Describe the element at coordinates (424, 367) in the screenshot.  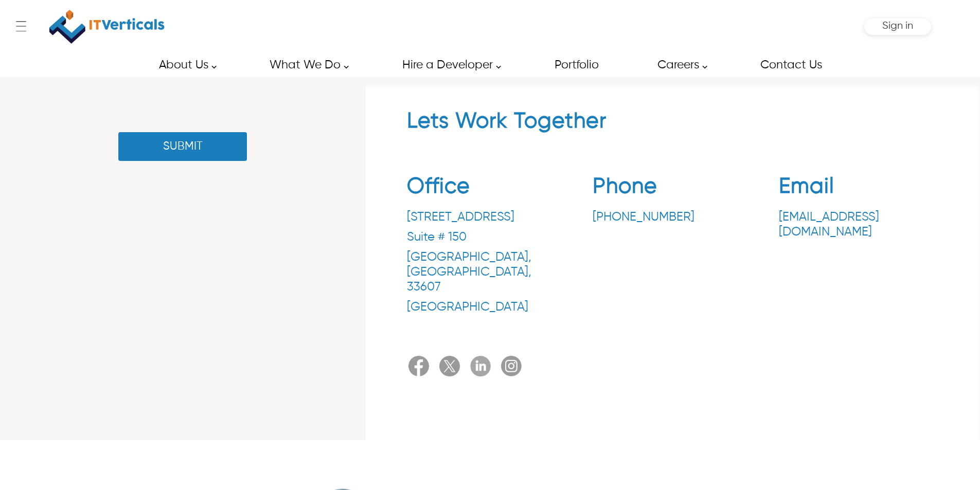
I see `div: Facebook` at that location.